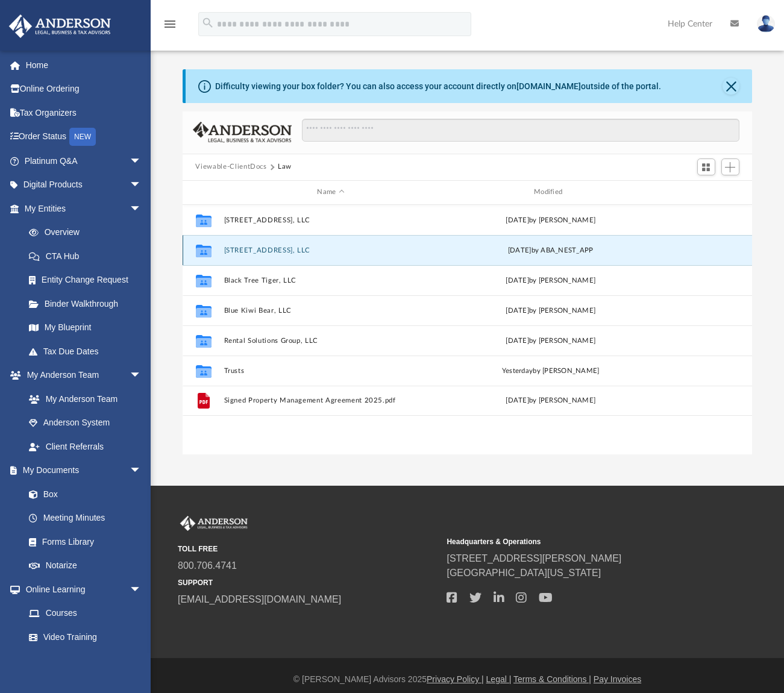  I want to click on a: CTA Hub, so click(88, 256).